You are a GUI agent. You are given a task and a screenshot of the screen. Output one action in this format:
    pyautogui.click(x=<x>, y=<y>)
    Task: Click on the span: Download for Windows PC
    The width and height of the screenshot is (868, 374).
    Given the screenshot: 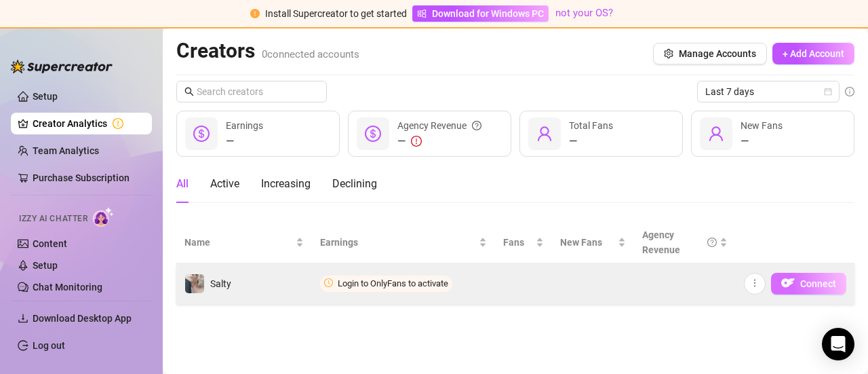 What is the action you would take?
    pyautogui.click(x=488, y=14)
    